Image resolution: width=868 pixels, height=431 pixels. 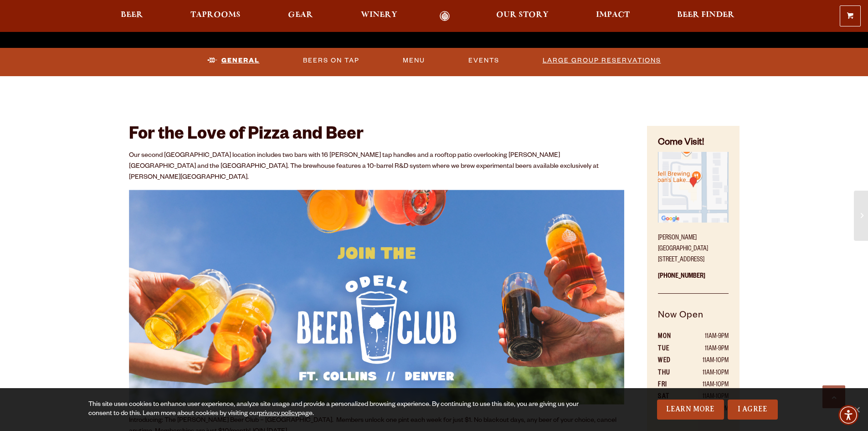 I want to click on img: Small thumbnail of location on map, so click(x=693, y=187).